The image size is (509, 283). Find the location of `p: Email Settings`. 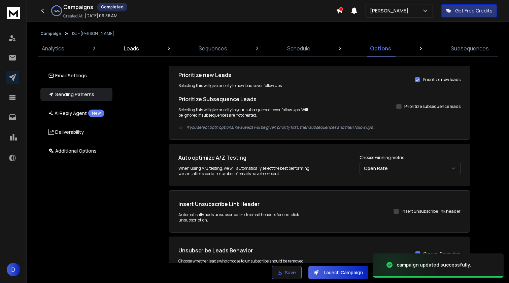

p: Email Settings is located at coordinates (68, 76).